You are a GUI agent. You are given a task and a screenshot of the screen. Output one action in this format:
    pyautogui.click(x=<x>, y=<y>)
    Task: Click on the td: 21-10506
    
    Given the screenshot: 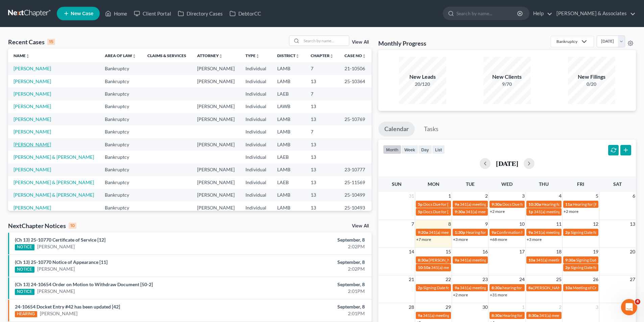 What is the action you would take?
    pyautogui.click(x=355, y=68)
    